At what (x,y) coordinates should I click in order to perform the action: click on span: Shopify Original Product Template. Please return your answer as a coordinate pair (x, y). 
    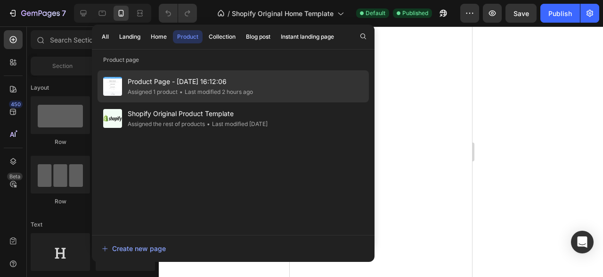
    Looking at the image, I should click on (197, 114).